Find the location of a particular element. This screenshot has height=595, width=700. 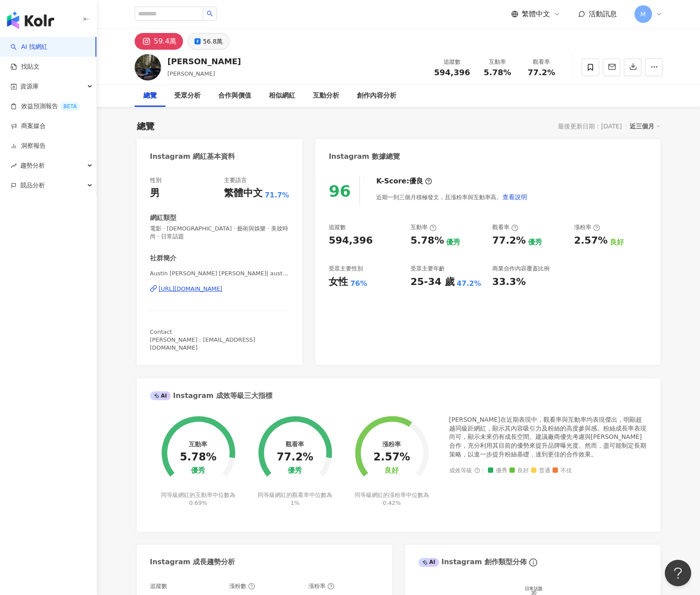

button: 56.8萬 is located at coordinates (209, 41).